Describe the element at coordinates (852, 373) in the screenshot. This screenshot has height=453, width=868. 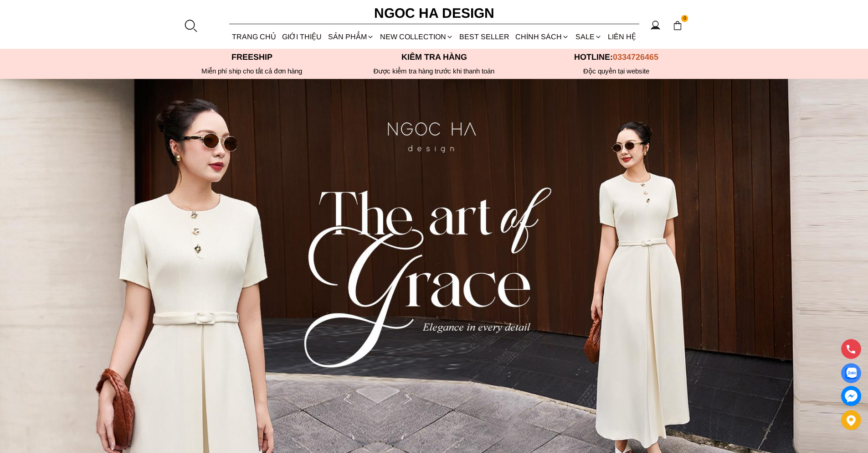
I see `a: Display image` at that location.